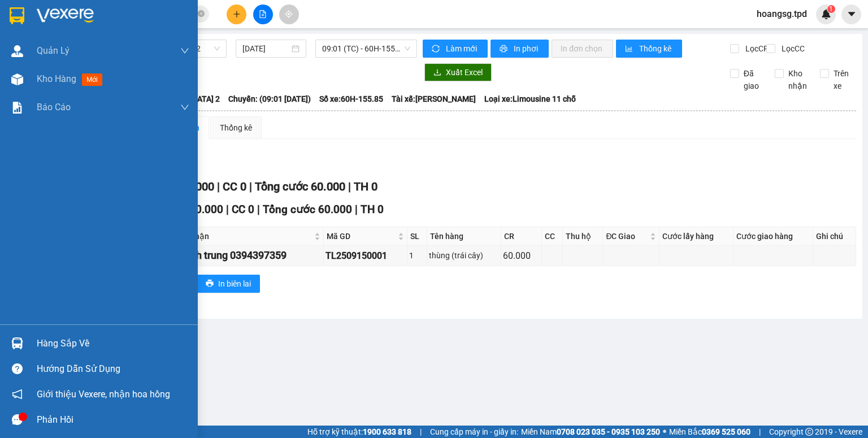 The height and width of the screenshot is (438, 868). I want to click on span: bar-chart, so click(630, 49).